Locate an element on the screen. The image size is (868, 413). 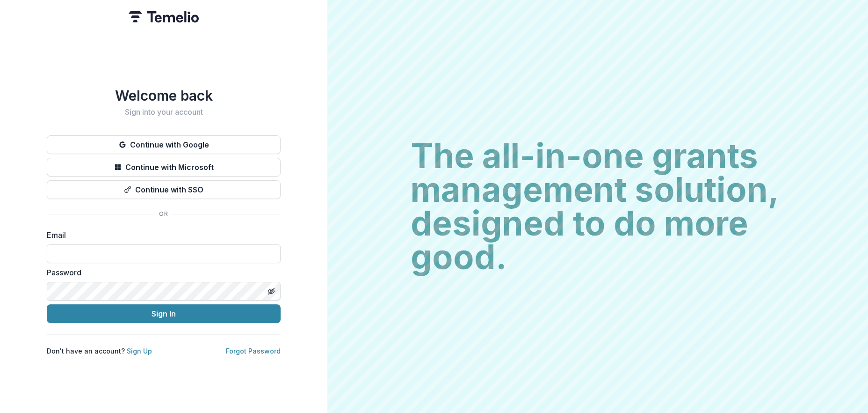
button: Sign In is located at coordinates (164, 313).